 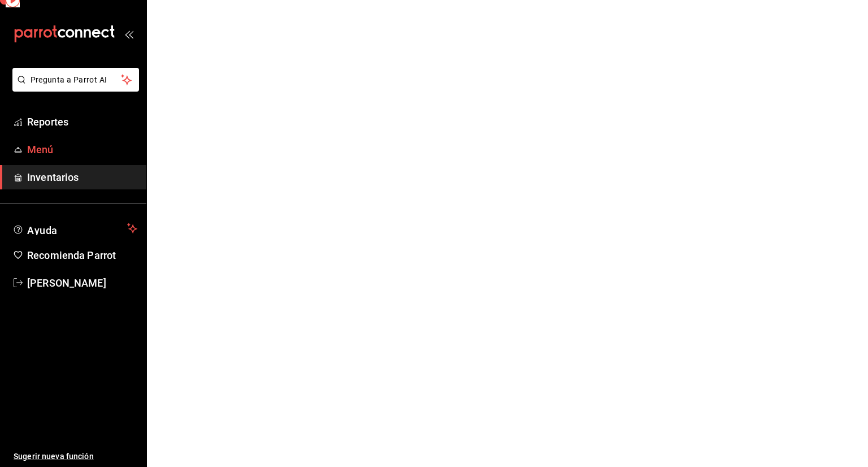 I want to click on span: Recomienda Parrot, so click(x=82, y=255).